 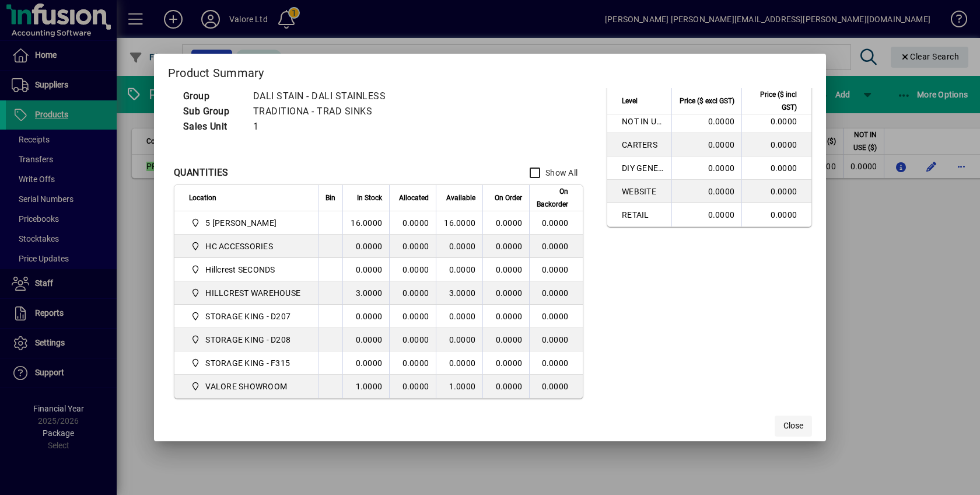 What do you see at coordinates (560, 173) in the screenshot?
I see `label: Show All` at bounding box center [560, 173].